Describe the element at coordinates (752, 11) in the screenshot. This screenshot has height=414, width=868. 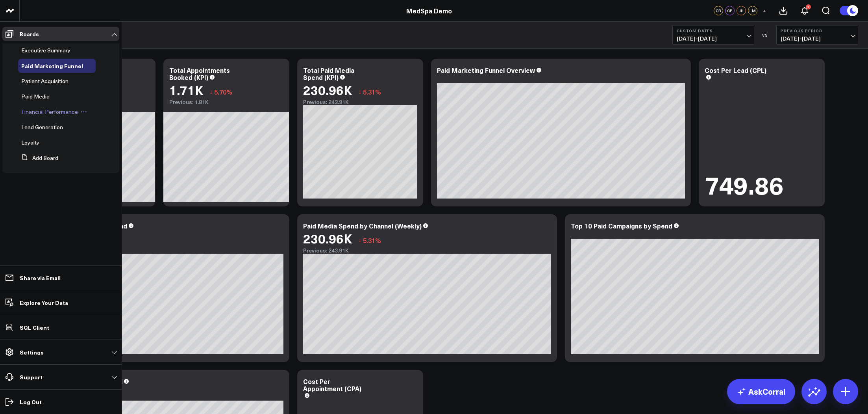
I see `div: LM` at that location.